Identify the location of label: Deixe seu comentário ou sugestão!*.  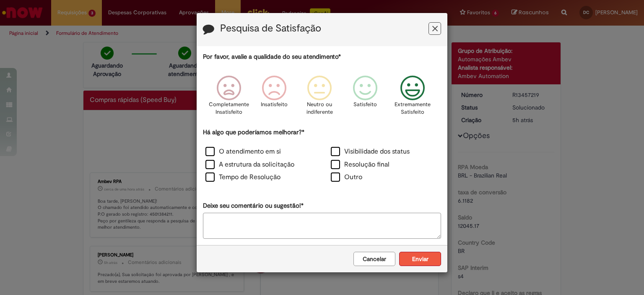
(254, 206).